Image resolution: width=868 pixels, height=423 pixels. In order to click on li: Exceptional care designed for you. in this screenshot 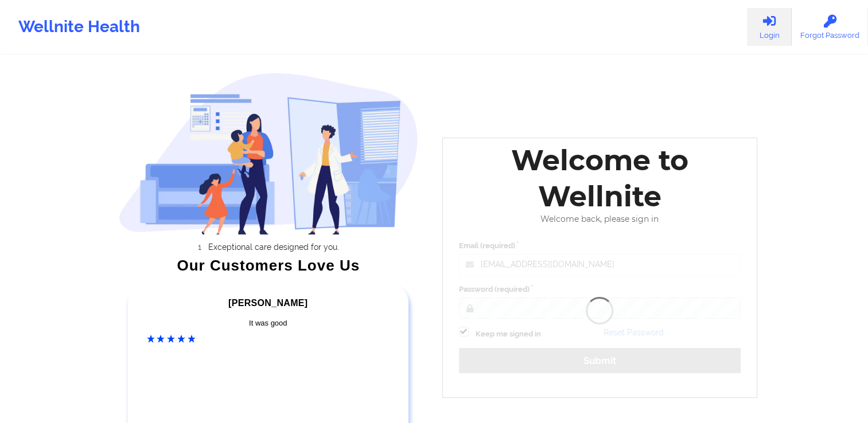, I will do `click(274, 247)`.